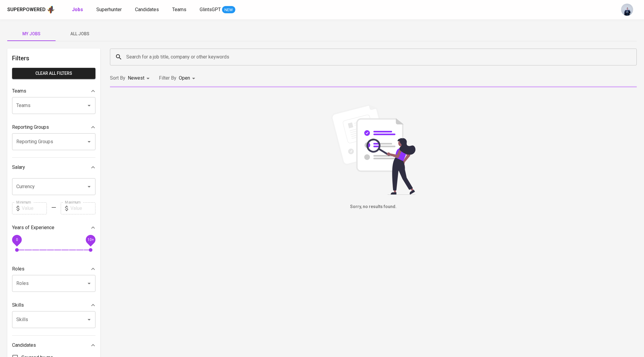 The height and width of the screenshot is (357, 644). Describe the element at coordinates (27, 10) in the screenshot. I see `div: Superpowered` at that location.